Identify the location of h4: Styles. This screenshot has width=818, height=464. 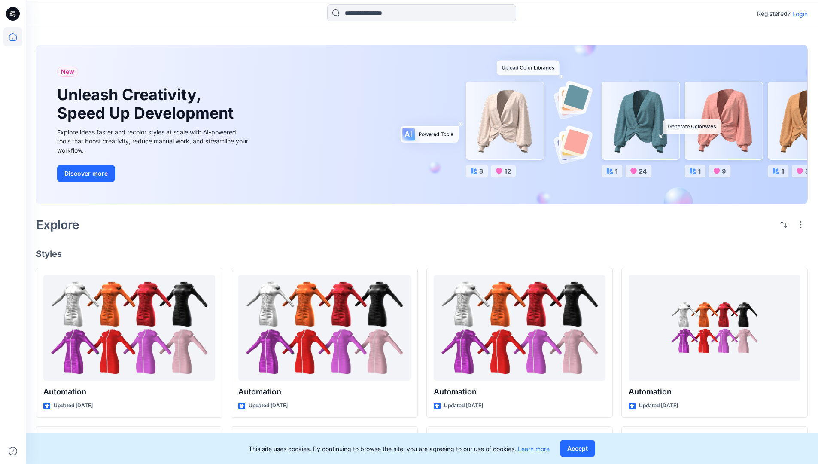
(422, 254).